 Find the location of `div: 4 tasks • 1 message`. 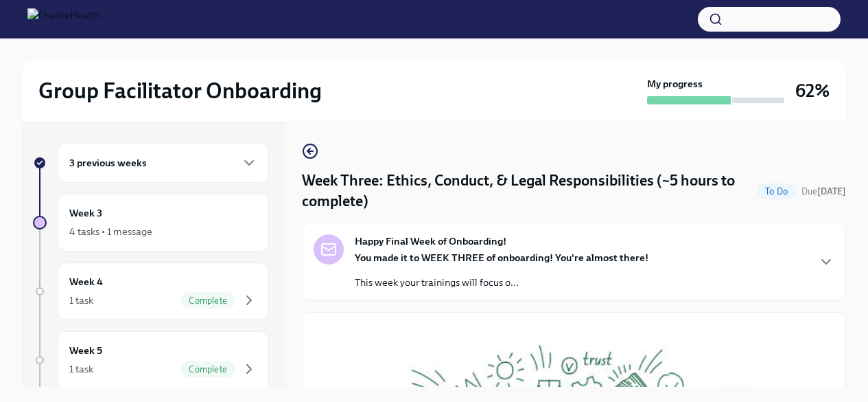

div: 4 tasks • 1 message is located at coordinates (110, 232).